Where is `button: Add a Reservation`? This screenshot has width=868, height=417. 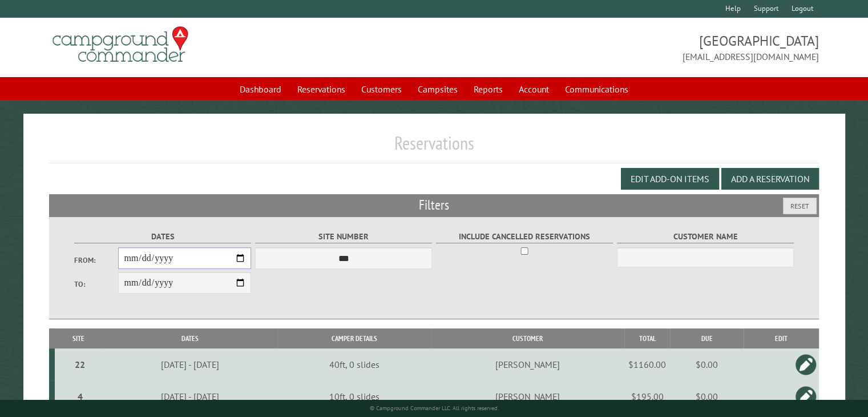 button: Add a Reservation is located at coordinates (770, 179).